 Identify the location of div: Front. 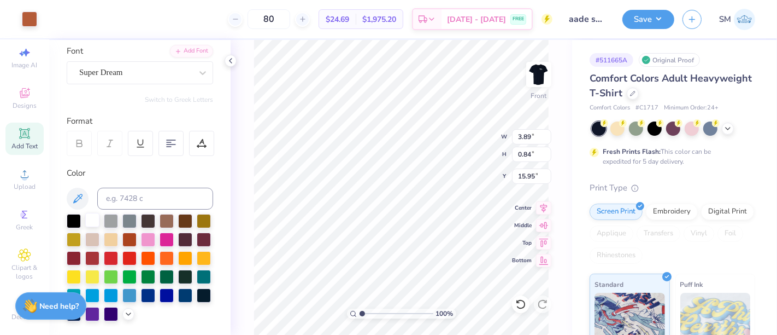
(539, 96).